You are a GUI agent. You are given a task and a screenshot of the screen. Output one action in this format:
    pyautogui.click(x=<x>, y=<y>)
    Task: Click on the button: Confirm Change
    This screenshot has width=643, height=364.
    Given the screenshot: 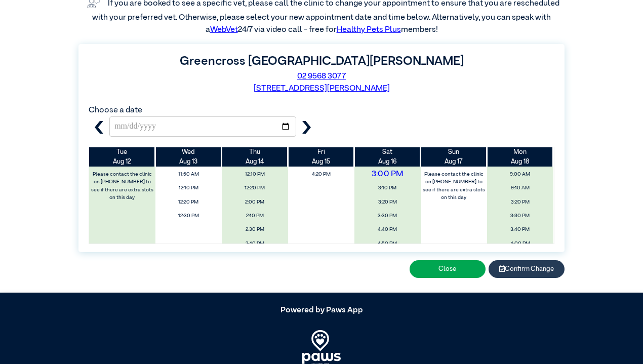 What is the action you would take?
    pyautogui.click(x=526, y=268)
    